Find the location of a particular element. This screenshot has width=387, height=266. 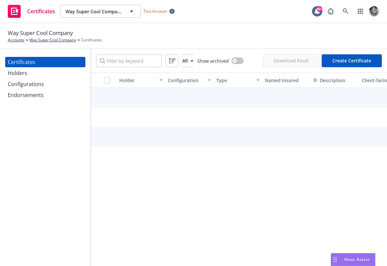

span: Download Excel is located at coordinates (291, 61).